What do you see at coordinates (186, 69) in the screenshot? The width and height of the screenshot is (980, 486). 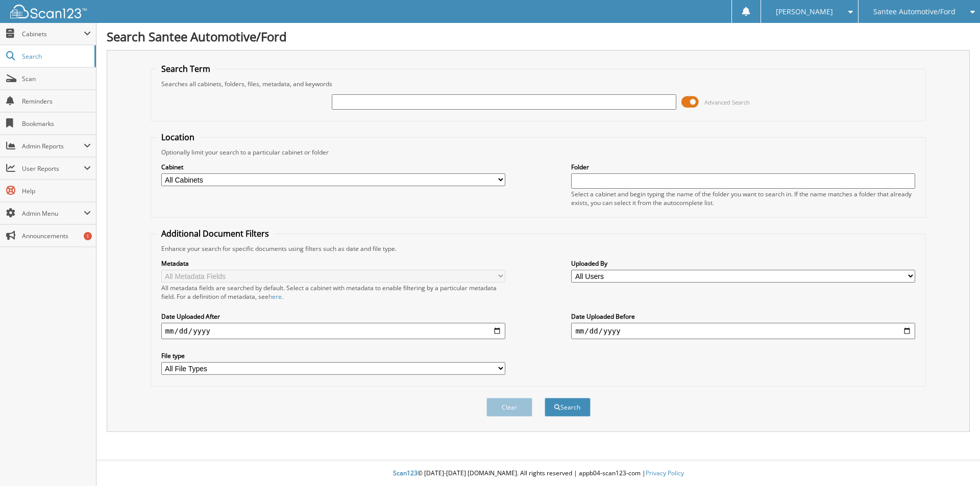 I see `legend: Search Term` at bounding box center [186, 69].